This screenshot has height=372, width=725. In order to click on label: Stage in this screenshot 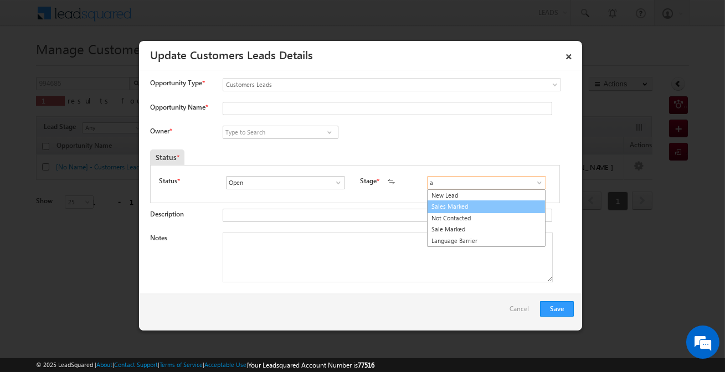, I will do `click(368, 181)`.